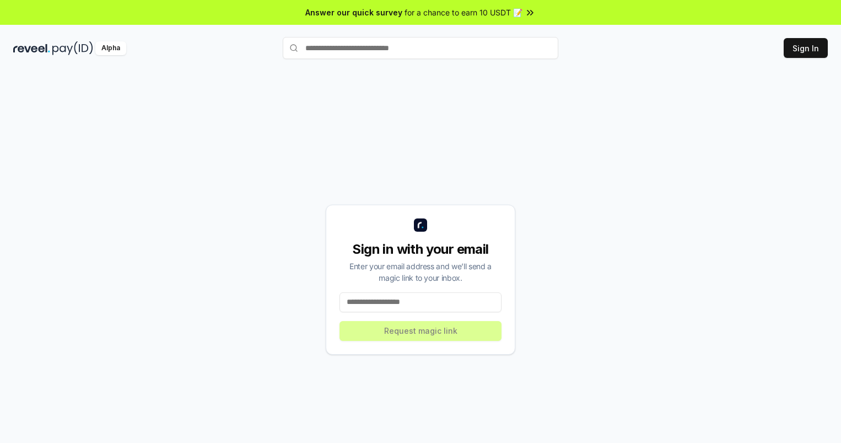 The image size is (841, 443). I want to click on img: logo_small, so click(421, 225).